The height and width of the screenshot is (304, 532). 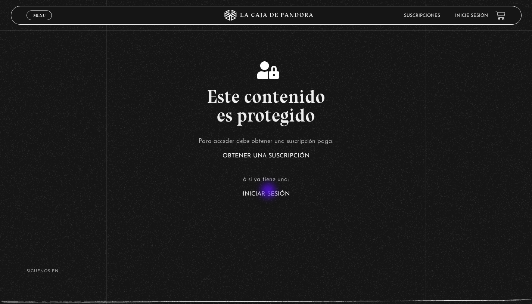 What do you see at coordinates (266, 194) in the screenshot?
I see `a: Iniciar Sesión` at bounding box center [266, 194].